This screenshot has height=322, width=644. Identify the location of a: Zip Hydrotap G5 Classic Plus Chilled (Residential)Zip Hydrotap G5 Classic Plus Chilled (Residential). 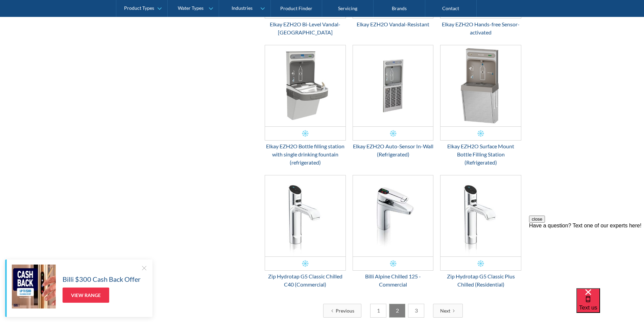
(481, 232).